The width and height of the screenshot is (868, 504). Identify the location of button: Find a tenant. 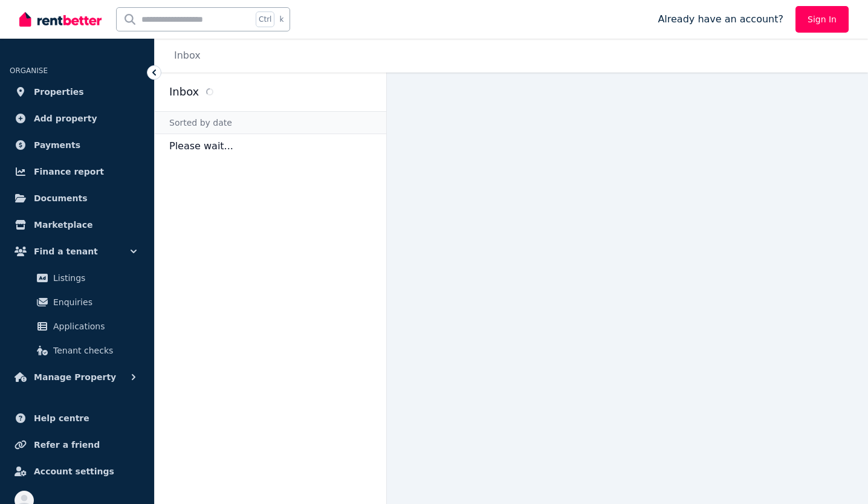
(77, 251).